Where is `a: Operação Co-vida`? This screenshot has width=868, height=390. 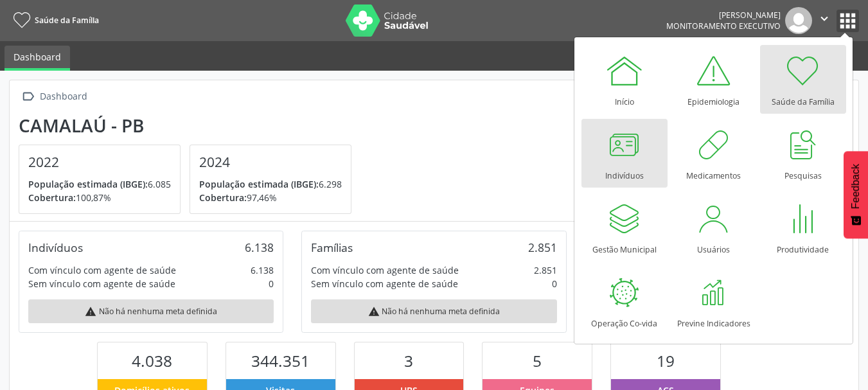 a: Operação Co-vida is located at coordinates (625, 301).